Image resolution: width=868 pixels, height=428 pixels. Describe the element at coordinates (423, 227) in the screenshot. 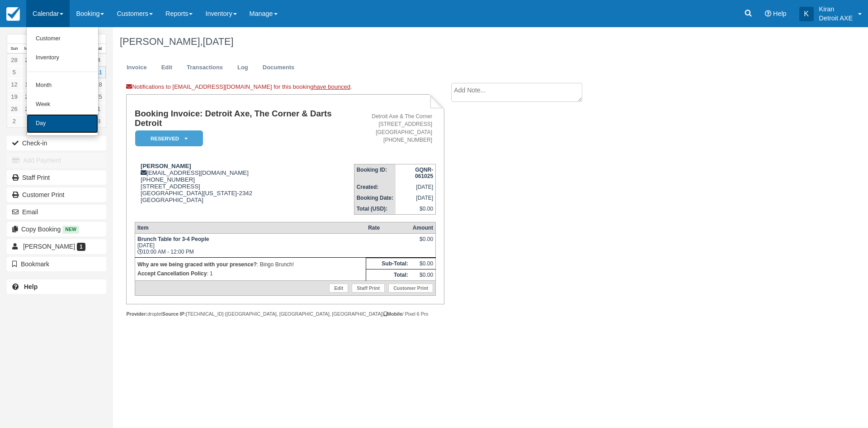

I see `th: Amount` at that location.